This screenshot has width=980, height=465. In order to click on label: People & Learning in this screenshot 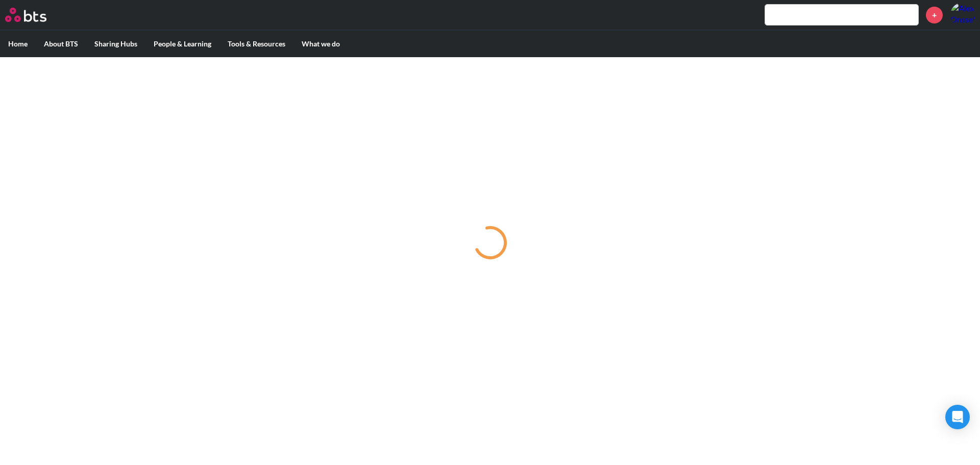, I will do `click(182, 44)`.